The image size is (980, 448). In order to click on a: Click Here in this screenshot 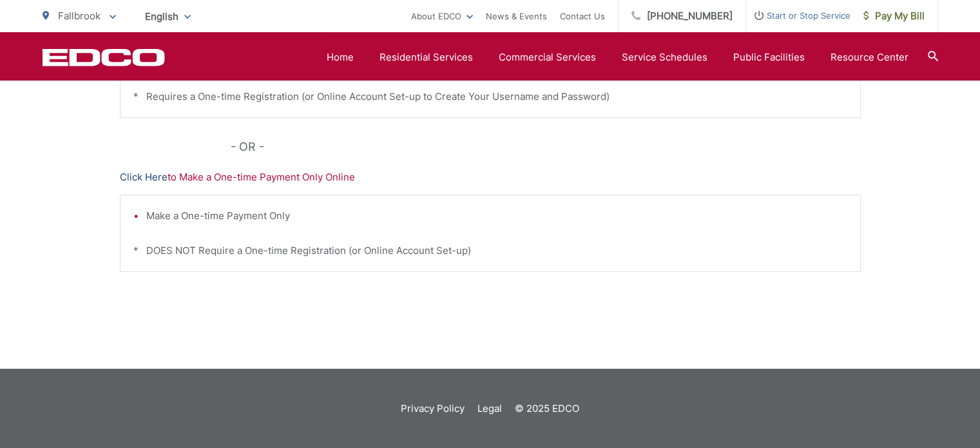, I will do `click(144, 177)`.